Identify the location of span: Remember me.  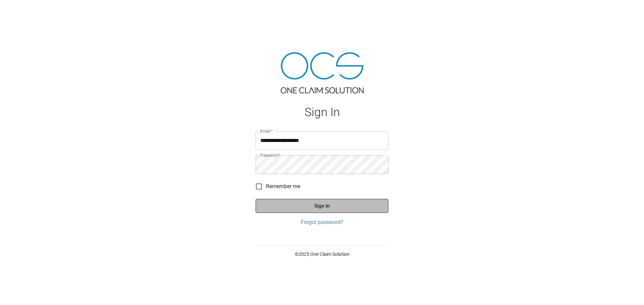
(283, 186).